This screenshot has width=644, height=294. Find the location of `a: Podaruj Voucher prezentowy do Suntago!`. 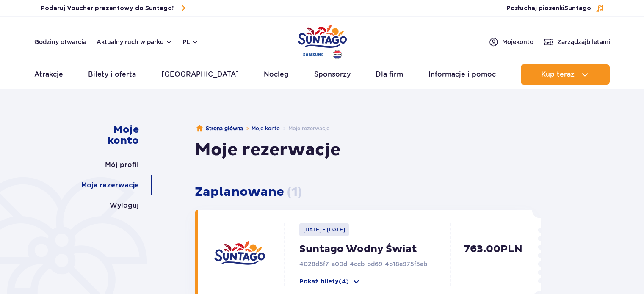

a: Podaruj Voucher prezentowy do Suntago! is located at coordinates (113, 8).